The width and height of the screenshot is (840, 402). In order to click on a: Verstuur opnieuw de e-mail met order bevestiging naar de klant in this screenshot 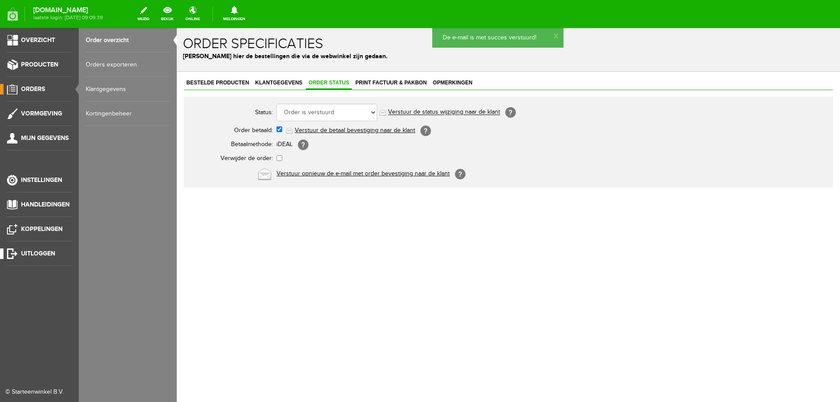, I will do `click(186, 146)`.